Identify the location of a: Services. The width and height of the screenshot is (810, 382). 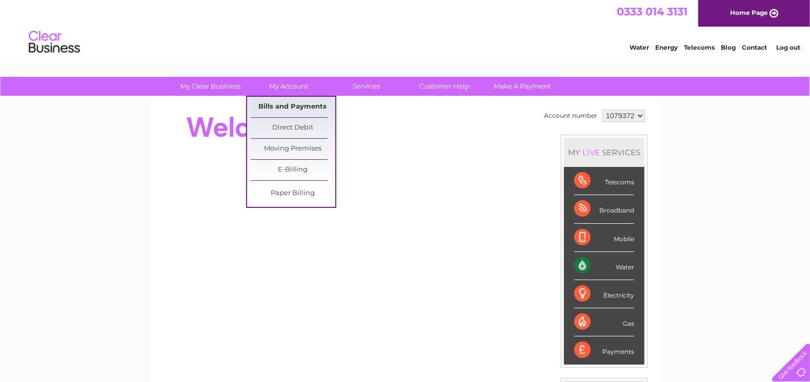
(366, 86).